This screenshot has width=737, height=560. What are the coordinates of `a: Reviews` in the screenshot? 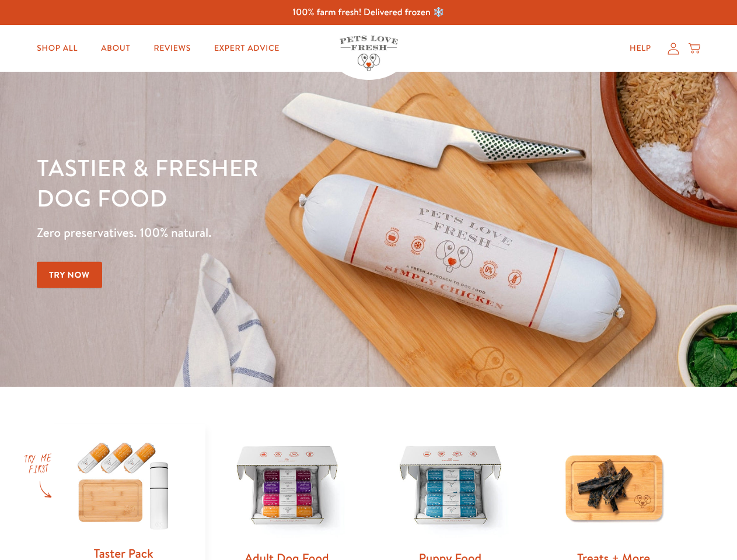 It's located at (172, 48).